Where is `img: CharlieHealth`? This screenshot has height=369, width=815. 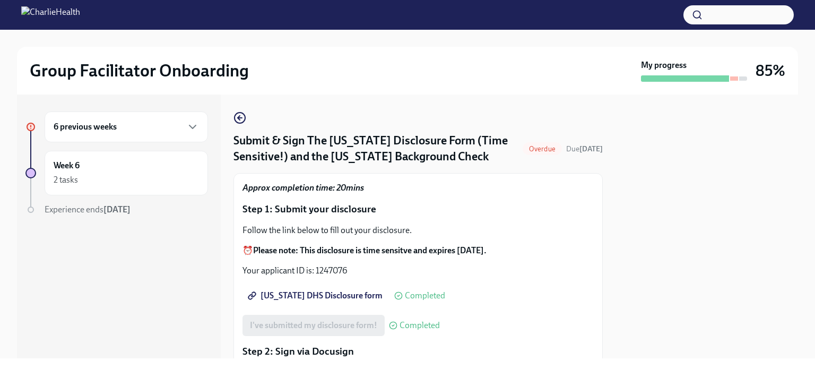
img: CharlieHealth is located at coordinates (50, 15).